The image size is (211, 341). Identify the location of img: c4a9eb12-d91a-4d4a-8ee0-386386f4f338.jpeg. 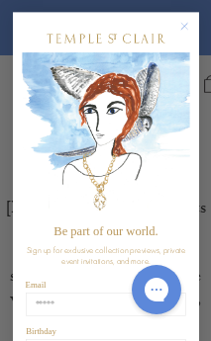
(105, 135).